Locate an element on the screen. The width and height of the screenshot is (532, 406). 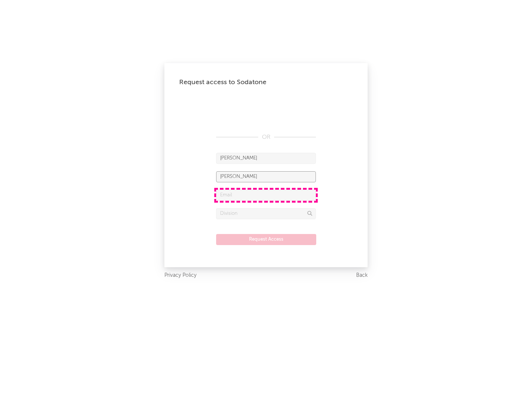
input: Email is located at coordinates (266, 195).